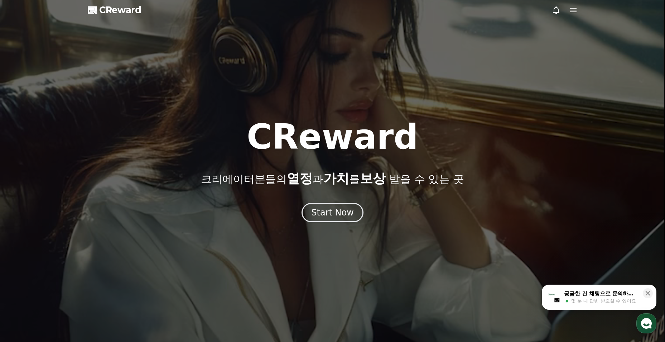 Image resolution: width=665 pixels, height=342 pixels. Describe the element at coordinates (332, 137) in the screenshot. I see `h1: CReward` at that location.